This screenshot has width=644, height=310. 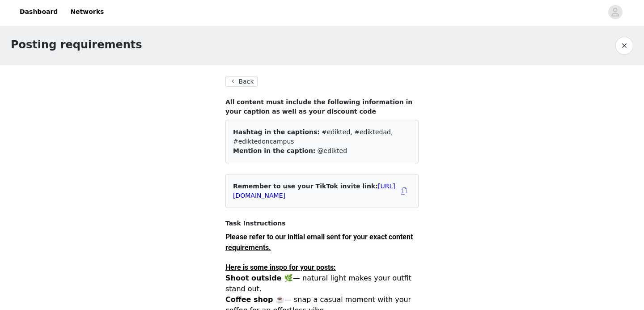 I want to click on a: Networks, so click(x=86, y=12).